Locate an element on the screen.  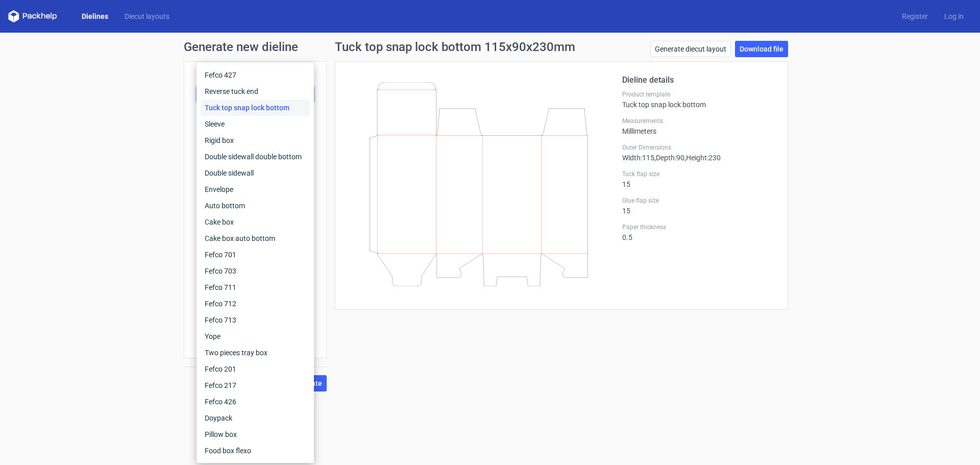
h1: Tuck top snap lock bottom 115x90x230mm is located at coordinates (455, 47).